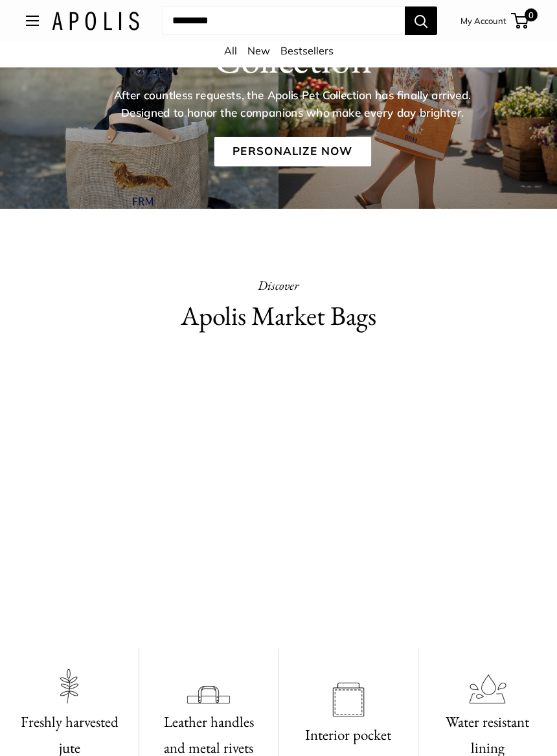  I want to click on p: Discover, so click(279, 285).